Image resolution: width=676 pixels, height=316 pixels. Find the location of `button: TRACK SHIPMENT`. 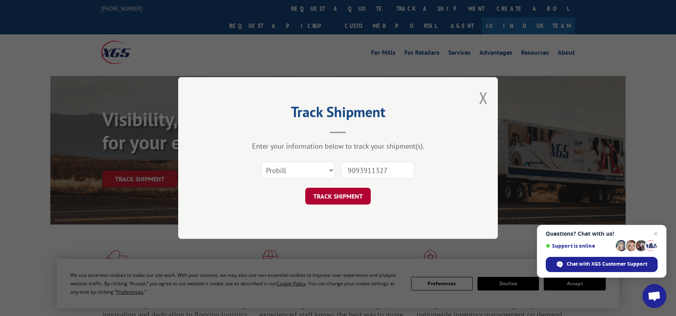

button: TRACK SHIPMENT is located at coordinates (338, 196).